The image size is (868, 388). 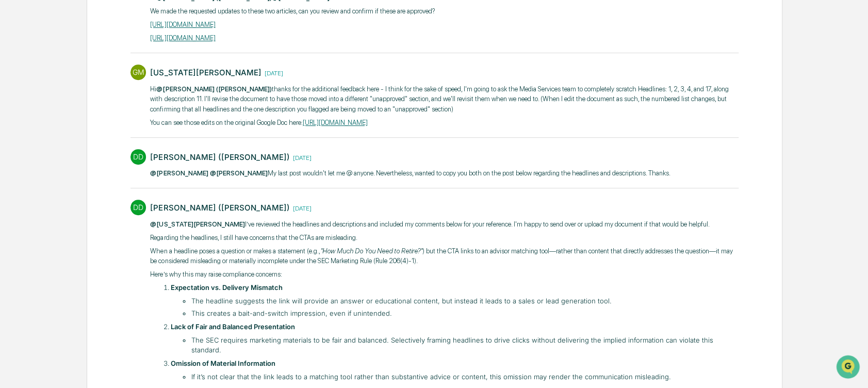 I want to click on strong: Expectation vs. Delivery Mismatch, so click(x=226, y=288).